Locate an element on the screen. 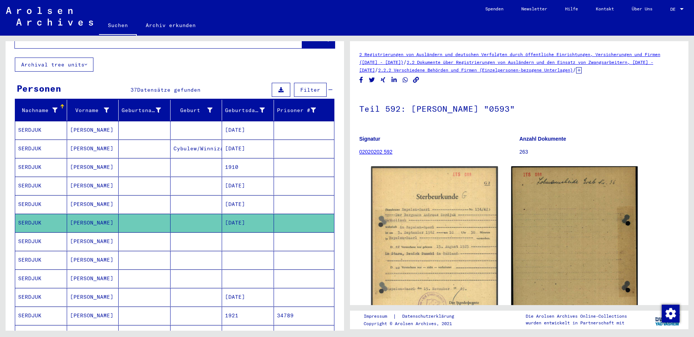  p: Die Arolsen Archives Online-Collections is located at coordinates (576, 316).